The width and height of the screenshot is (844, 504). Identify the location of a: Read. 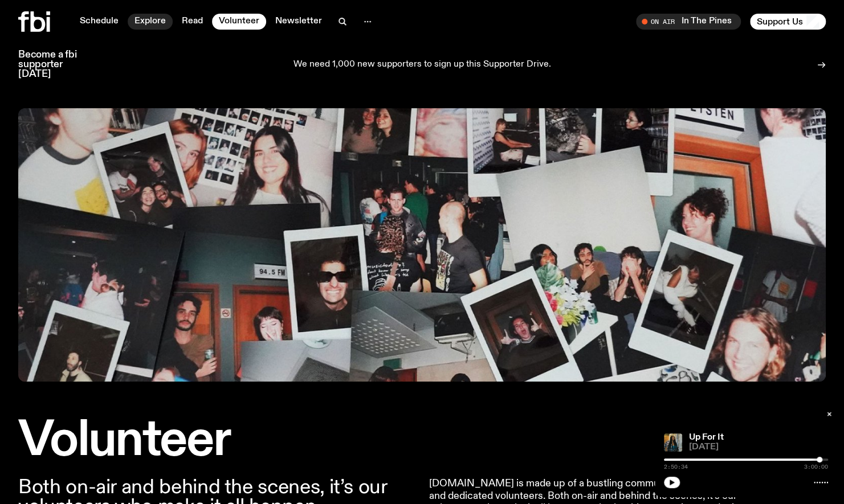
(192, 22).